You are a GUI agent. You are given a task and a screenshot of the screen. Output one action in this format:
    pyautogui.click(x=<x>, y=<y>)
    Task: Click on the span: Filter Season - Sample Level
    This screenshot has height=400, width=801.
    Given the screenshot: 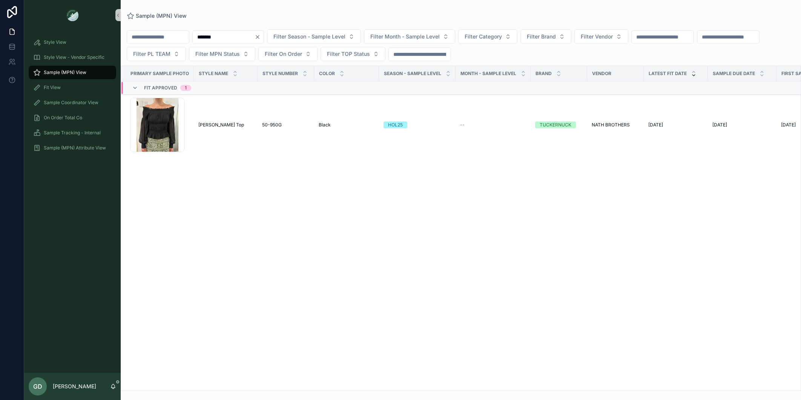 What is the action you would take?
    pyautogui.click(x=309, y=37)
    